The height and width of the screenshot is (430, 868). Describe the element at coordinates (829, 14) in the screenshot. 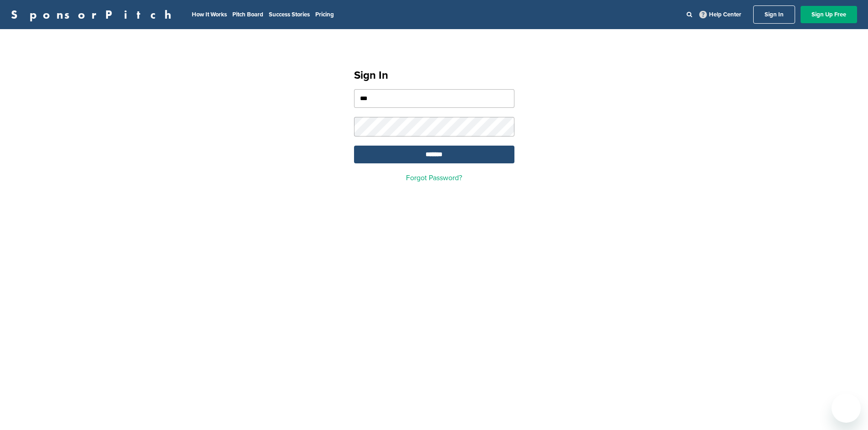

I see `a: Sign Up Free` at that location.